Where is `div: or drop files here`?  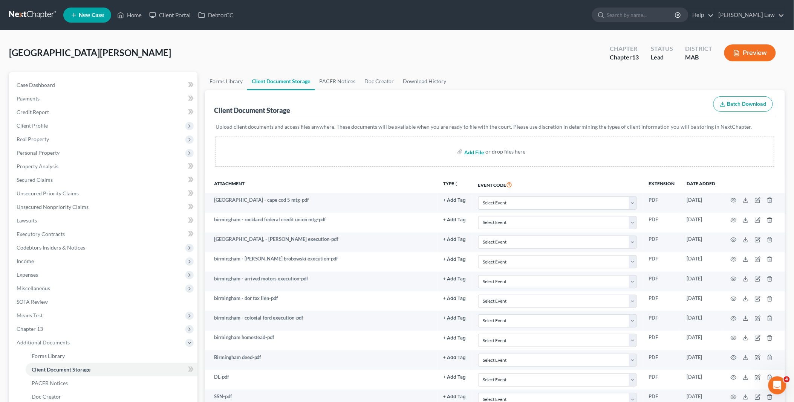 div: or drop files here is located at coordinates (505, 152).